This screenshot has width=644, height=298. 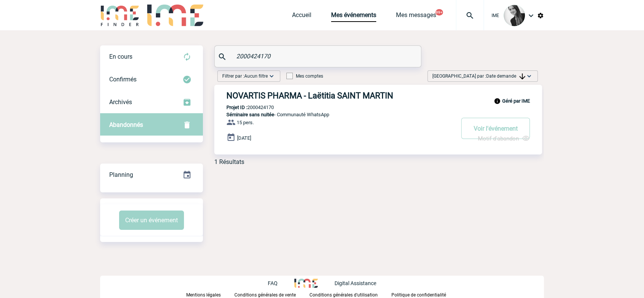 What do you see at coordinates (318, 56) in the screenshot?
I see `input: Rechercher un événement par son nom` at bounding box center [318, 56].